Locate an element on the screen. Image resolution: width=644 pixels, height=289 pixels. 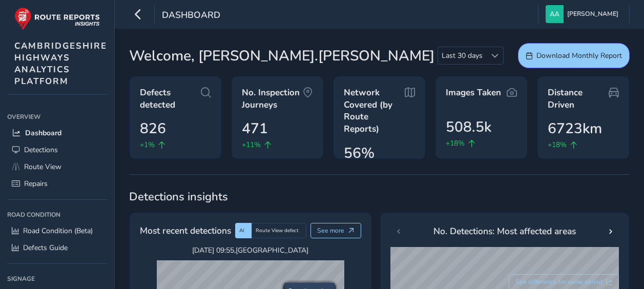
span: +11% is located at coordinates (251, 144).